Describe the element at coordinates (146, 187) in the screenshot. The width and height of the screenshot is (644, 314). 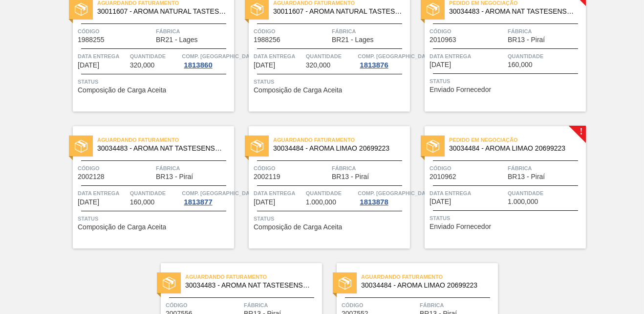
I see `a: statusAguardando Faturamento30034483 - AROMA NAT TASTESENSE 20639899Código2002128FábricaBR13 - Pi...` at that location.